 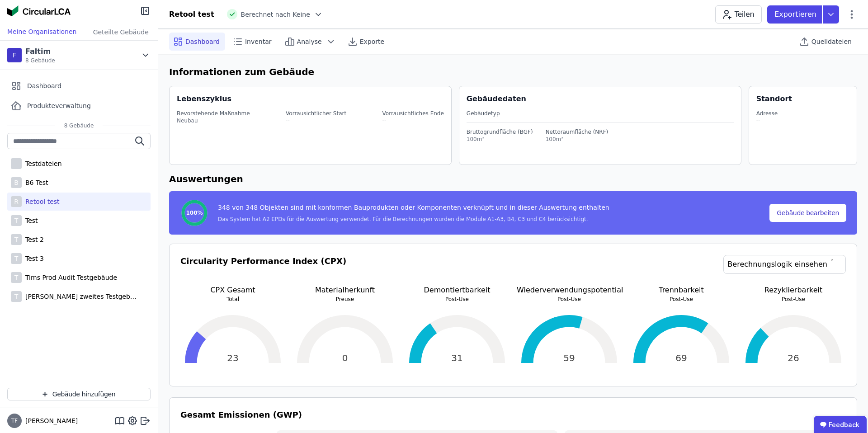 What do you see at coordinates (42, 164) in the screenshot?
I see `div: Testdateien` at bounding box center [42, 164].